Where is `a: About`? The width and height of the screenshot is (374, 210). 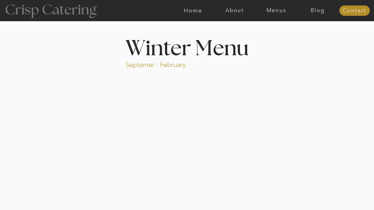
a: About is located at coordinates (234, 11).